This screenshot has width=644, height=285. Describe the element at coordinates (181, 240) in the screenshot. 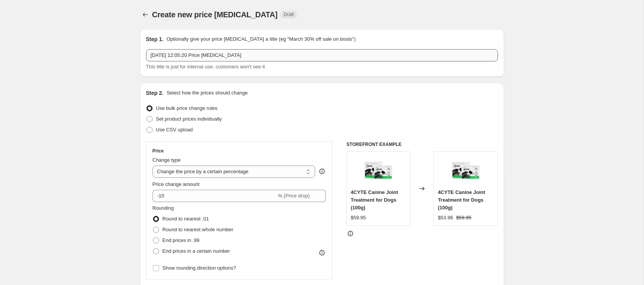

I see `span: End prices in .99` at that location.